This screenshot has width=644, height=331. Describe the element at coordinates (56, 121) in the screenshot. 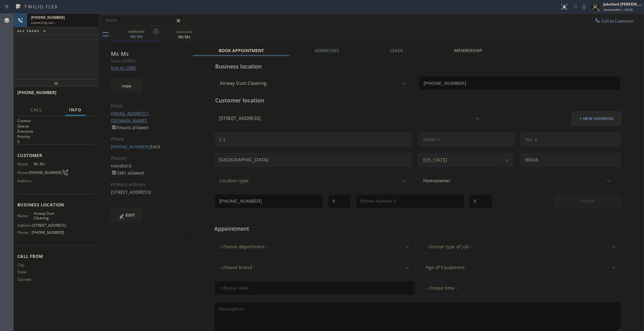

I see `h1: Context` at that location.